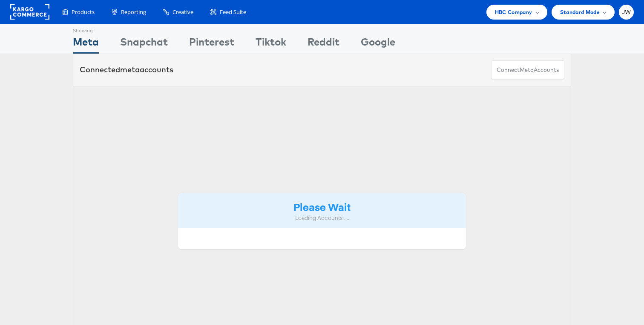 This screenshot has width=644, height=325. What do you see at coordinates (271, 44) in the screenshot?
I see `div: Tiktok` at bounding box center [271, 44].